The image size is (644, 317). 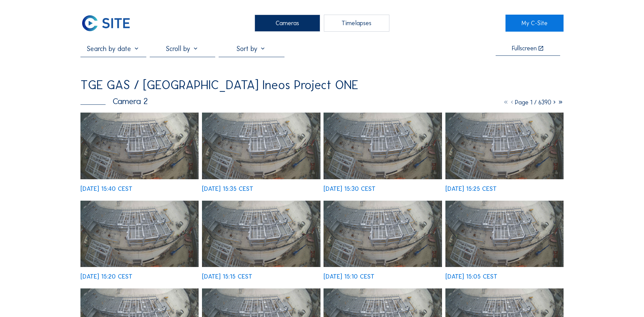 What do you see at coordinates (110, 23) in the screenshot?
I see `a: C-SITE Logo` at bounding box center [110, 23].